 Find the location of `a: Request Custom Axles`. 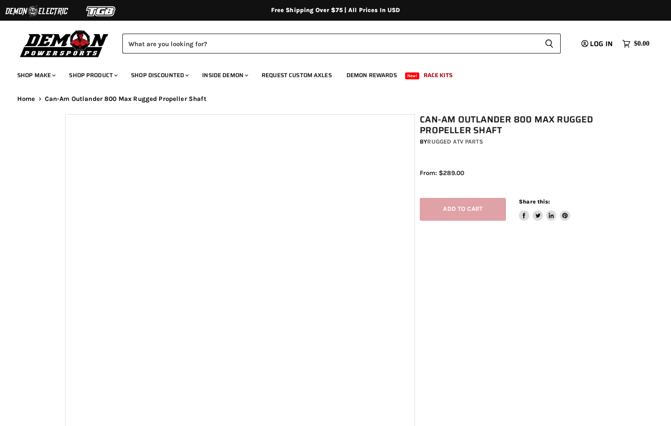

a: Request Custom Axles is located at coordinates (296, 75).